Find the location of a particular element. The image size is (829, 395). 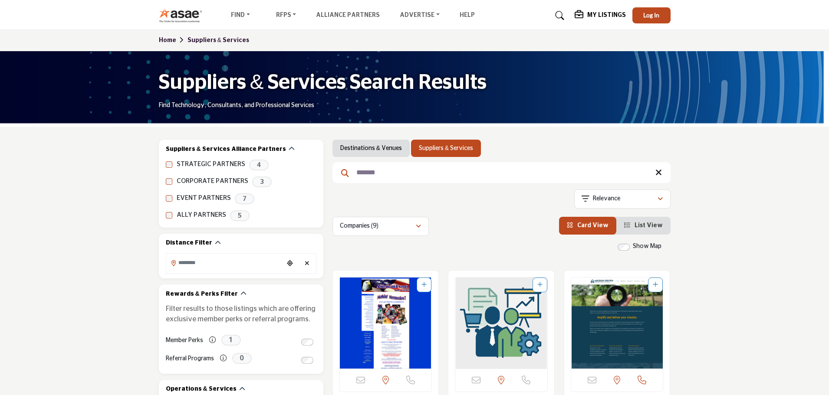

span: Card View is located at coordinates (593, 226).